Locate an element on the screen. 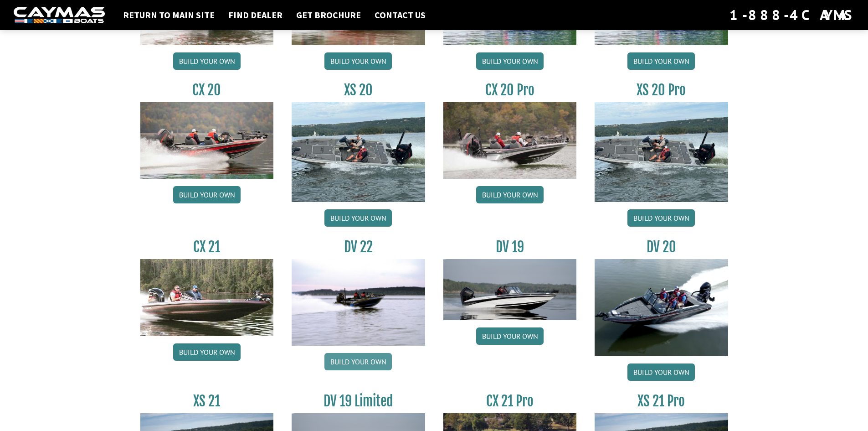  img: white-logo-c9c8dbefe5ff5ceceb0f0178aa75bf4bb51f6bca0971e226c86eb53dfe498488.png is located at coordinates (60, 15).